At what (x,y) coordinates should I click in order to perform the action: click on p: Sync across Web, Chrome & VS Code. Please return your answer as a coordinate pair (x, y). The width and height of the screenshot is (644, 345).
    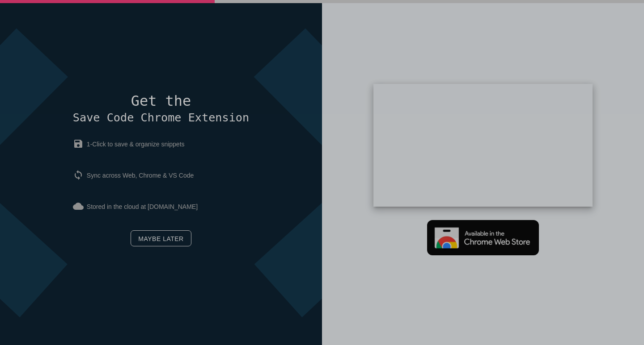
    Looking at the image, I should click on (161, 176).